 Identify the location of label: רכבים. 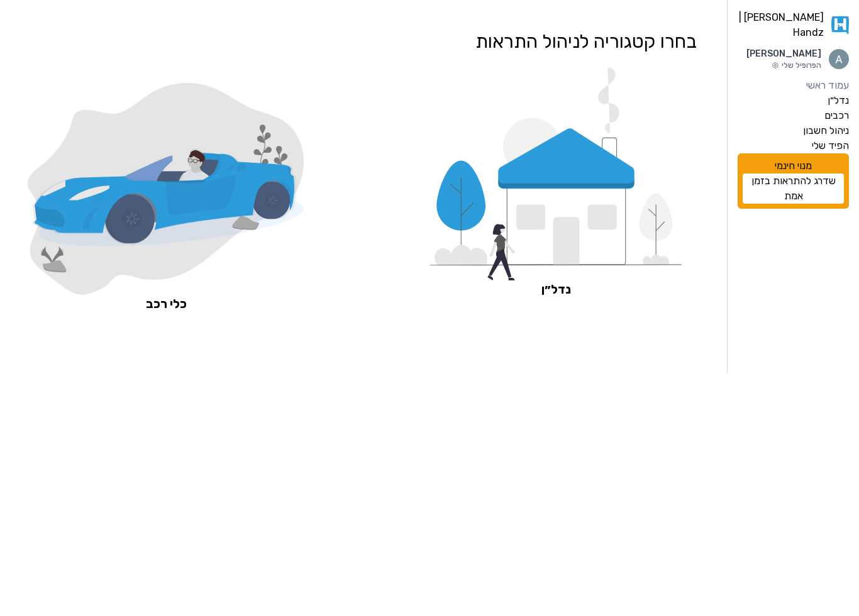
(836, 116).